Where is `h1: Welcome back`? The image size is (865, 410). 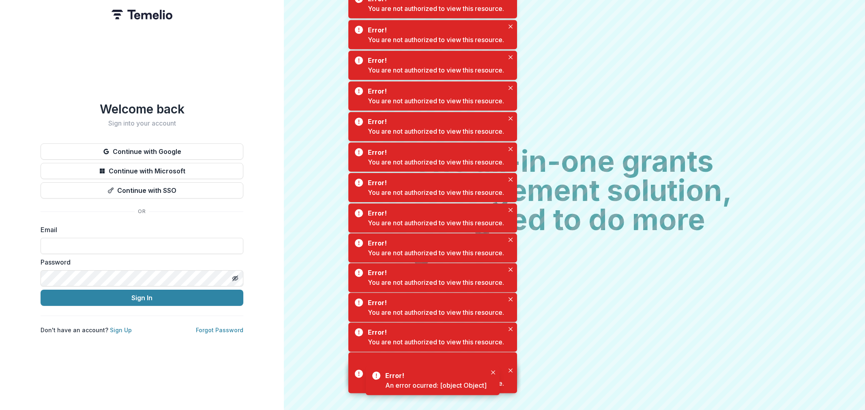 h1: Welcome back is located at coordinates (142, 109).